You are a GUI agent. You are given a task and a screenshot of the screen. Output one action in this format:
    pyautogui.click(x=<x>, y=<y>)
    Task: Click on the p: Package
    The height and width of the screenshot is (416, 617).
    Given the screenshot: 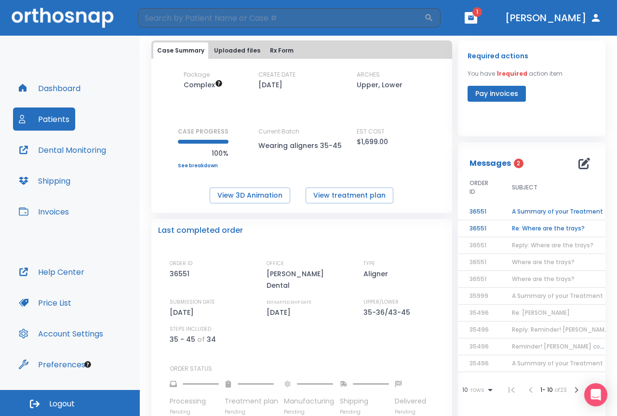 What is the action you would take?
    pyautogui.click(x=197, y=75)
    